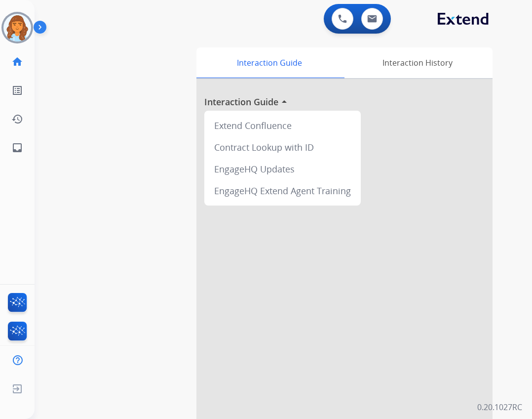  I want to click on mat-icon: list_alt, so click(18, 90).